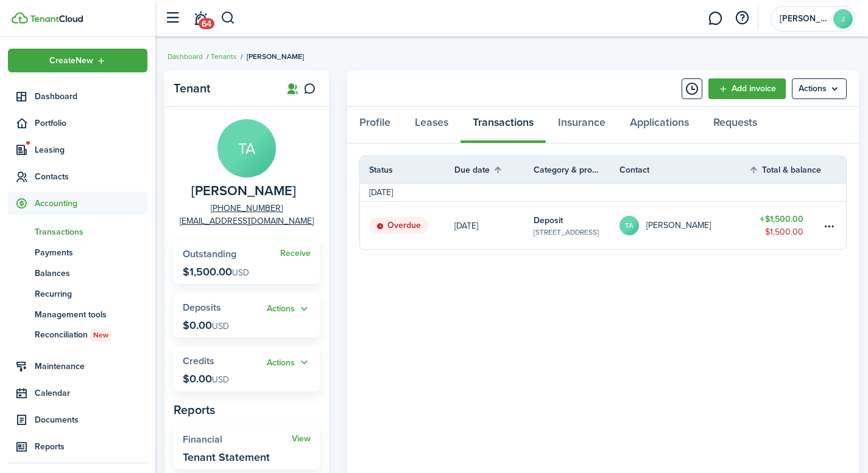  I want to click on a: Overdue, so click(407, 225).